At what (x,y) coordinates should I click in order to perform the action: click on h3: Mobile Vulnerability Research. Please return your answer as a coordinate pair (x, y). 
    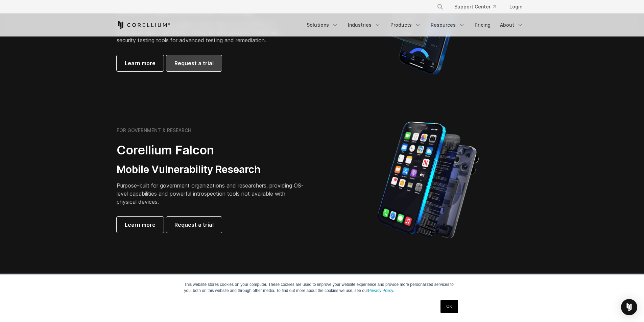
    Looking at the image, I should click on (211, 170).